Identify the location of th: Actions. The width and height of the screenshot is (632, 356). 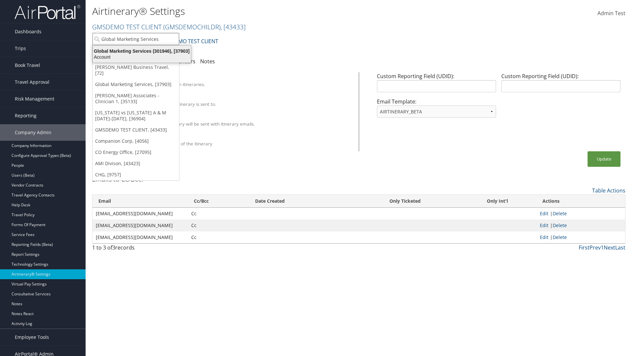
(581, 201).